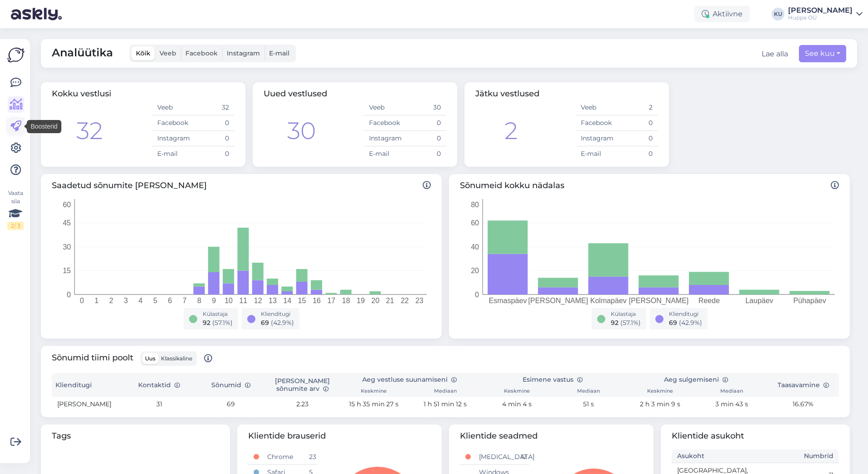 This screenshot has height=474, width=868. Describe the element at coordinates (390, 301) in the screenshot. I see `tspan: 21` at that location.